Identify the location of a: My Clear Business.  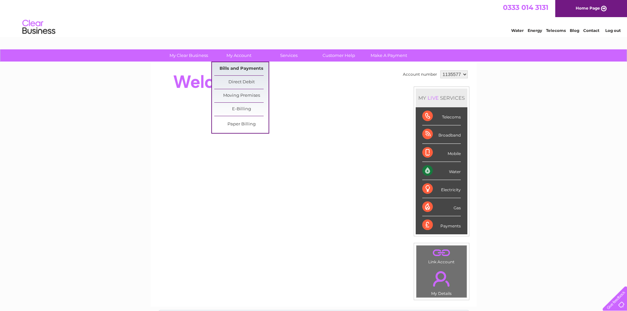
(189, 55).